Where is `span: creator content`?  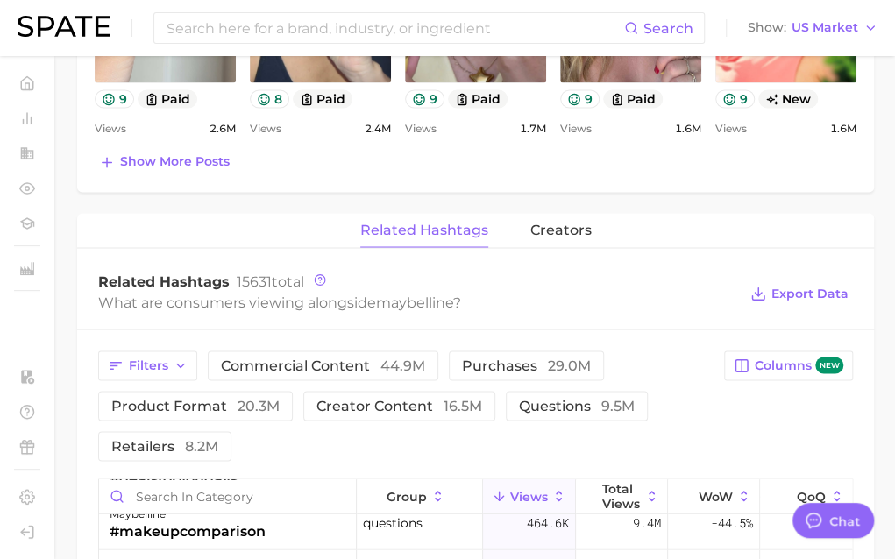 span: creator content is located at coordinates (399, 406).